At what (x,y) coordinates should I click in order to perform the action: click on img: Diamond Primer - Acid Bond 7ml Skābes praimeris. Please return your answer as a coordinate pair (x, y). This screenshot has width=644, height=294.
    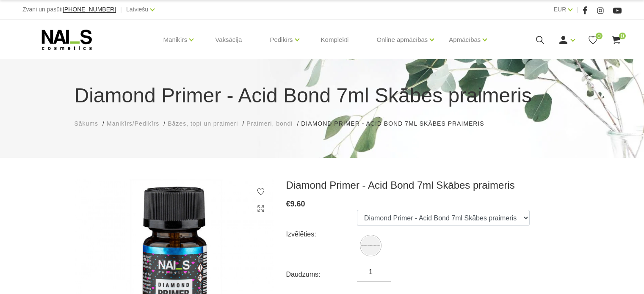
    Looking at the image, I should click on (370, 245).